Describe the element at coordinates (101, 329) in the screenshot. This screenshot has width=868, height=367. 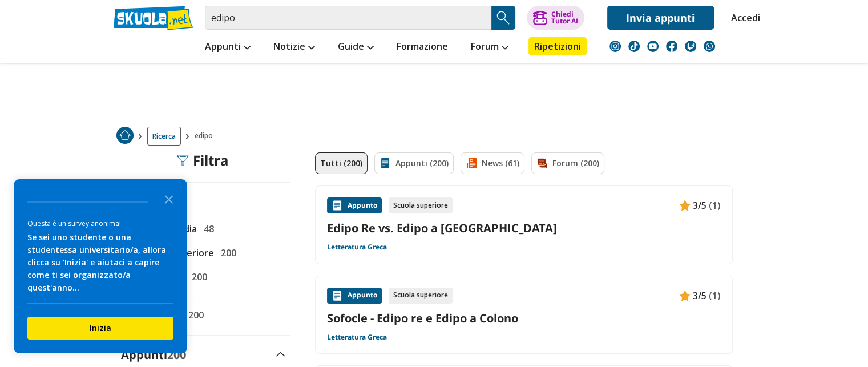
I see `button: Inizia` at that location.